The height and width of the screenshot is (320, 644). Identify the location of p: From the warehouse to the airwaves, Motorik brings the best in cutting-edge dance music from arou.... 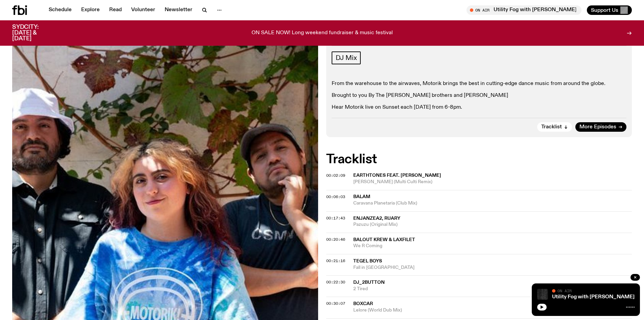
(479, 83).